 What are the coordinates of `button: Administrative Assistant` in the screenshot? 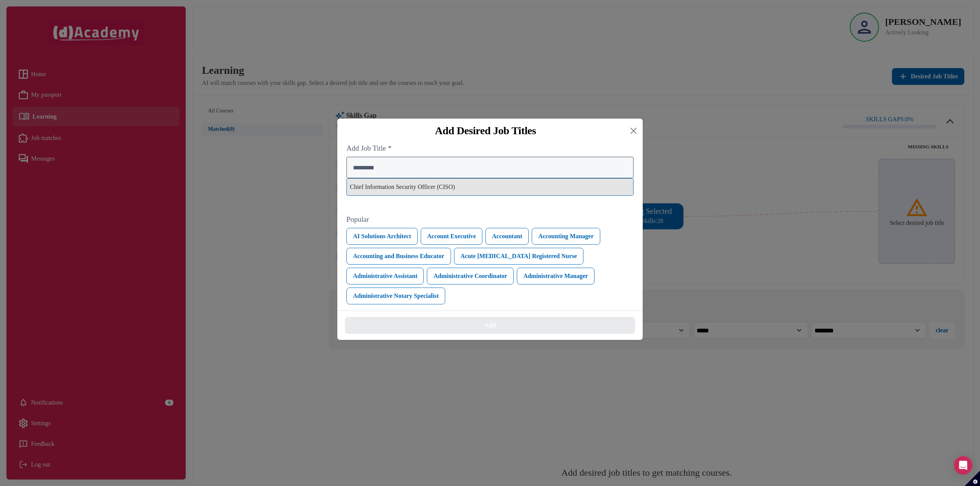 It's located at (385, 276).